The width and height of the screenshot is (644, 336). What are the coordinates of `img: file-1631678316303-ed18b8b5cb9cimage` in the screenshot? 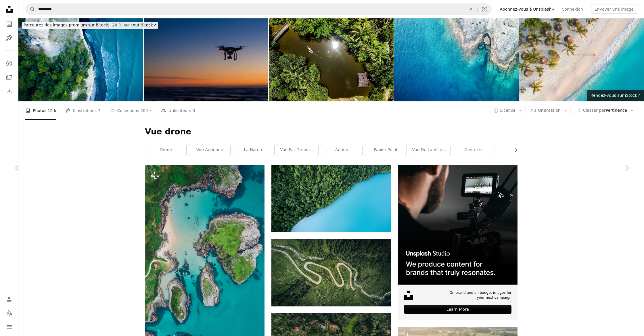 It's located at (408, 295).